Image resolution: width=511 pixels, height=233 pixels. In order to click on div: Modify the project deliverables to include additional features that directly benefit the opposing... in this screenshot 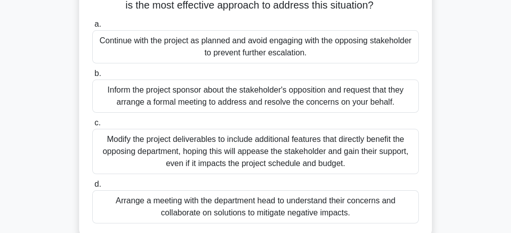, I will do `click(255, 152)`.